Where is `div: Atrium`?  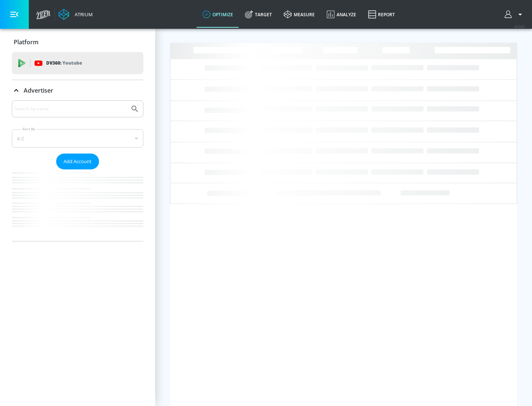 div: Atrium is located at coordinates (82, 14).